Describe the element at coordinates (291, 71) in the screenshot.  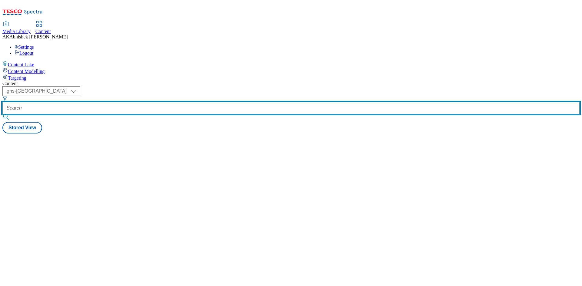
I see `a: Content Modelling` at that location.